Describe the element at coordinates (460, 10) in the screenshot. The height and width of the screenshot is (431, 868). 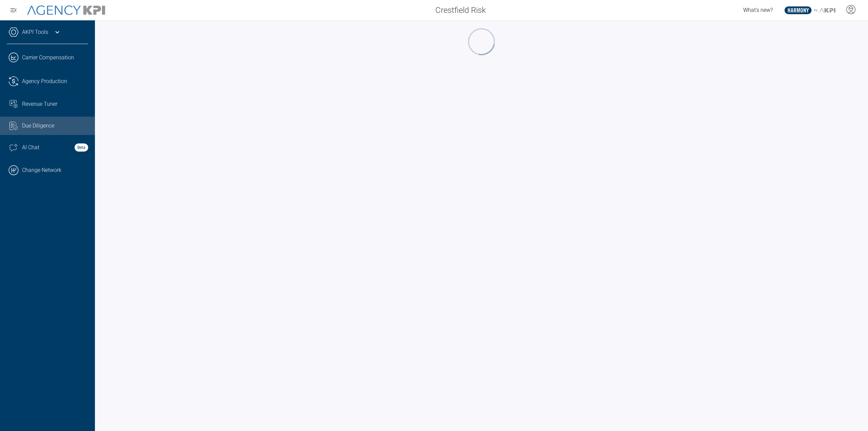
I see `span: Crestfield Risk` at that location.